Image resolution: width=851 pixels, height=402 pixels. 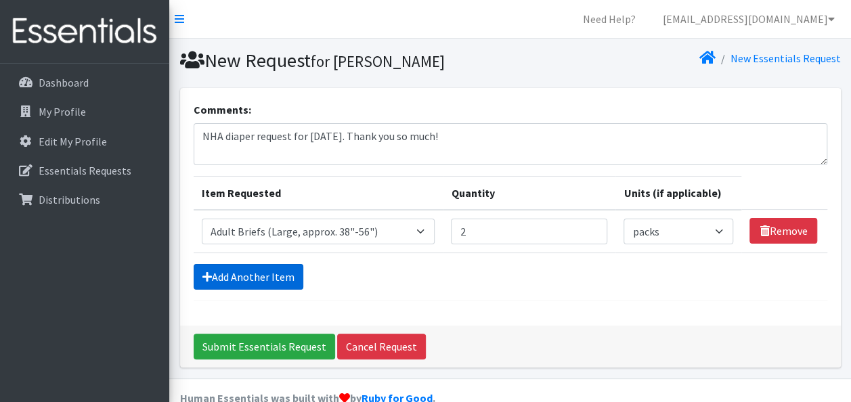 I want to click on th: Units (if applicable), so click(x=679, y=193).